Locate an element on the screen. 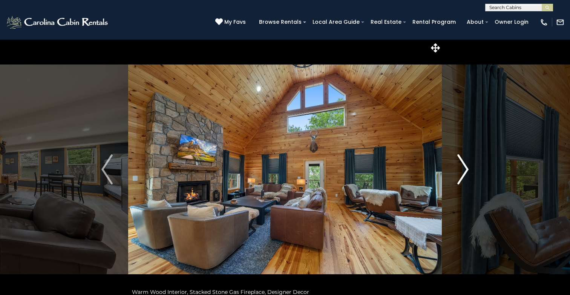 Image resolution: width=570 pixels, height=295 pixels. a: Rental Program is located at coordinates (434, 22).